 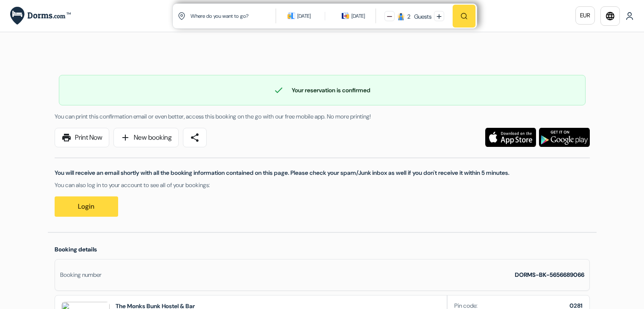 I want to click on a: share, so click(x=195, y=138).